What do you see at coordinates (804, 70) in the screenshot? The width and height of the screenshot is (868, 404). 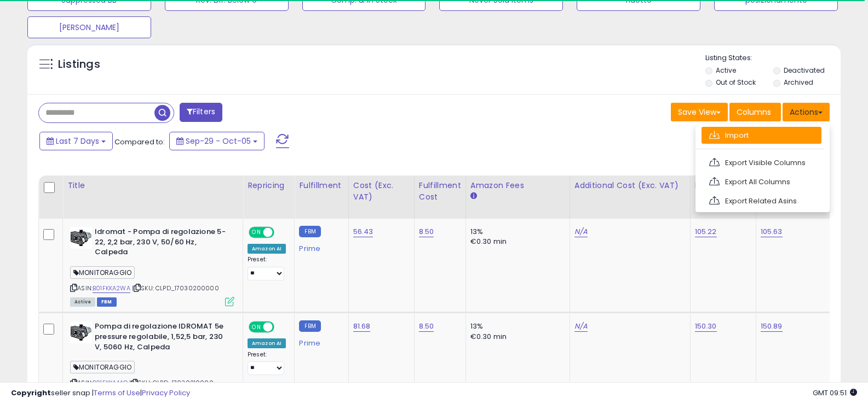 I see `label: Deactivated` at bounding box center [804, 70].